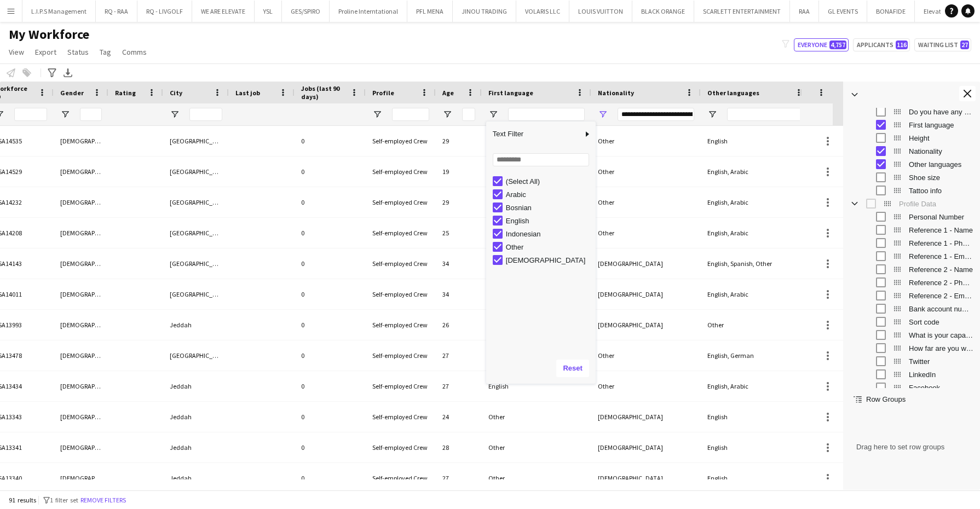  Describe the element at coordinates (941, 137) in the screenshot. I see `span: Height` at that location.